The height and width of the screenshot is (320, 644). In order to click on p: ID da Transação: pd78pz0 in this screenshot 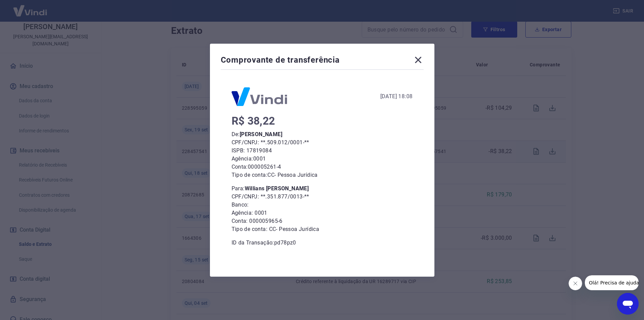, I will do `click(322, 243)`.